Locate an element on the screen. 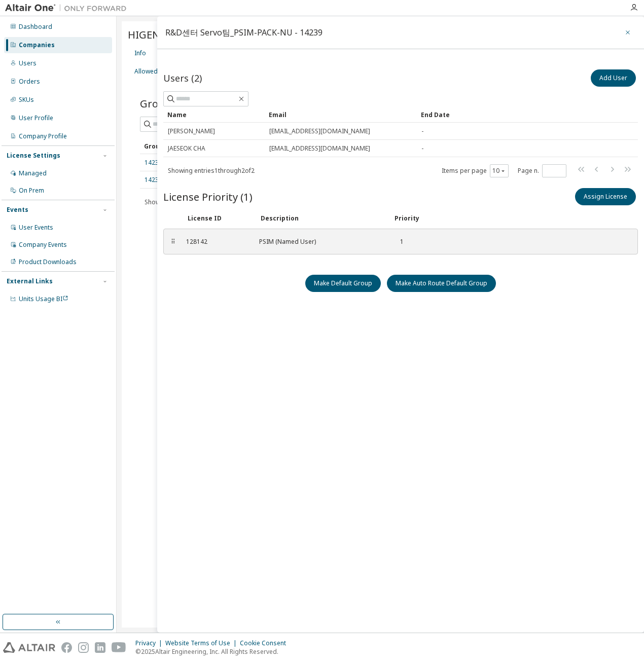 The image size is (644, 662). img: instagram.svg is located at coordinates (83, 648).